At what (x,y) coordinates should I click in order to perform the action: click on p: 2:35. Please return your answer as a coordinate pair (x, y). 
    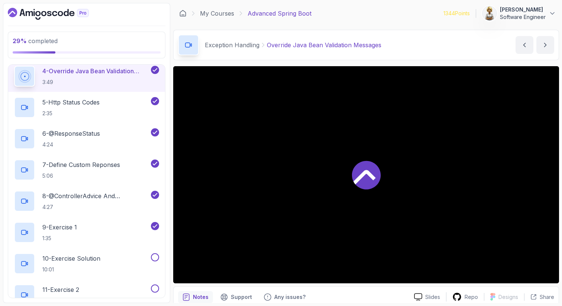
    Looking at the image, I should click on (71, 113).